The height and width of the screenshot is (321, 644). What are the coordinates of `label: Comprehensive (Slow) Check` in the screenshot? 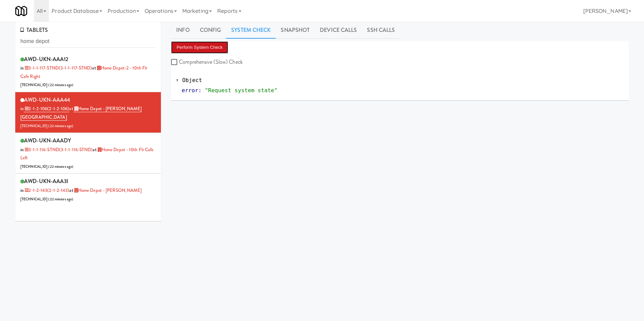 It's located at (207, 62).